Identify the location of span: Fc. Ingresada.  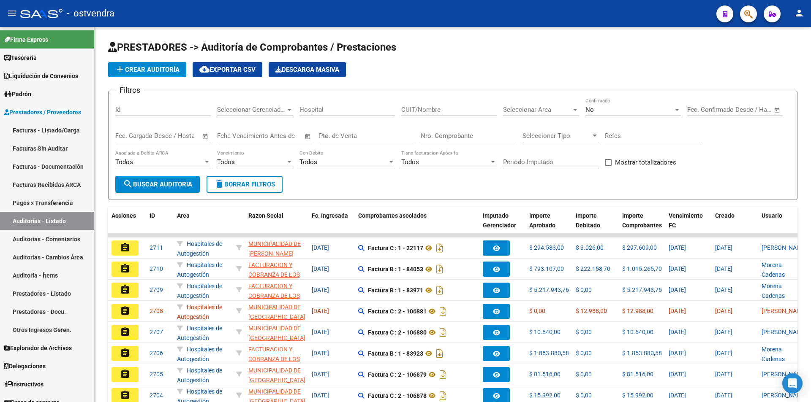
(330, 216).